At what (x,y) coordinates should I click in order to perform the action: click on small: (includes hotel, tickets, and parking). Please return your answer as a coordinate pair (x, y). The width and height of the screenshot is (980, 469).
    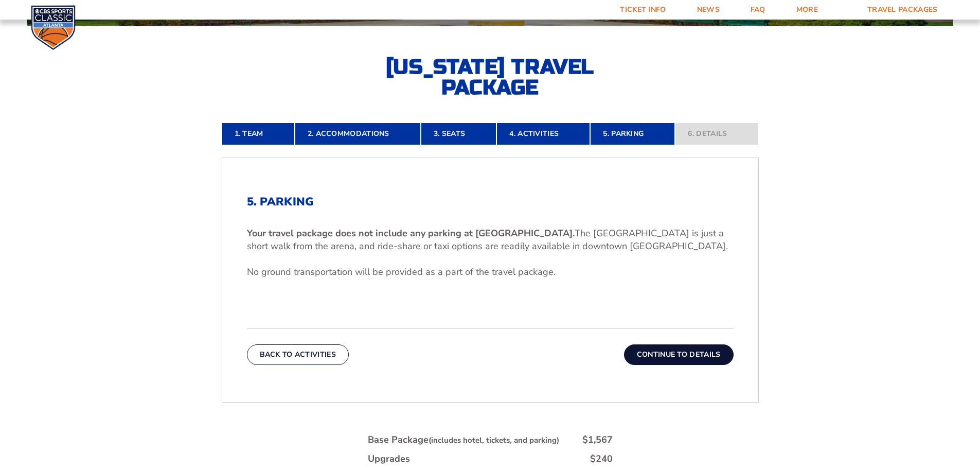
    Looking at the image, I should click on (494, 440).